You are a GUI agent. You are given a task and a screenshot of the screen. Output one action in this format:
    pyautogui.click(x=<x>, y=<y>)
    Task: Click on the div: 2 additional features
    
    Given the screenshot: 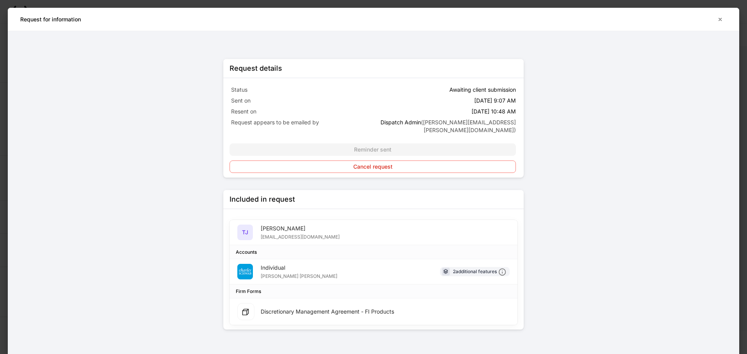 What is the action you would take?
    pyautogui.click(x=479, y=272)
    